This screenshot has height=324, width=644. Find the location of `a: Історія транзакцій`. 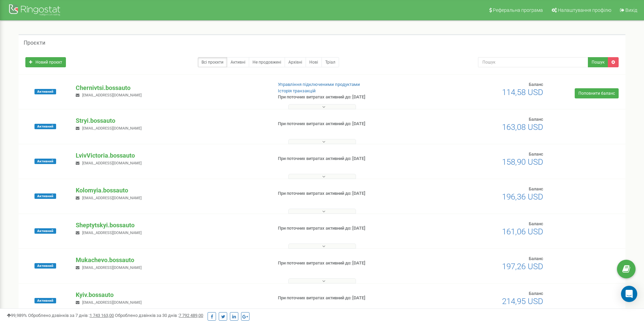

a: Історія транзакцій is located at coordinates (297, 90).